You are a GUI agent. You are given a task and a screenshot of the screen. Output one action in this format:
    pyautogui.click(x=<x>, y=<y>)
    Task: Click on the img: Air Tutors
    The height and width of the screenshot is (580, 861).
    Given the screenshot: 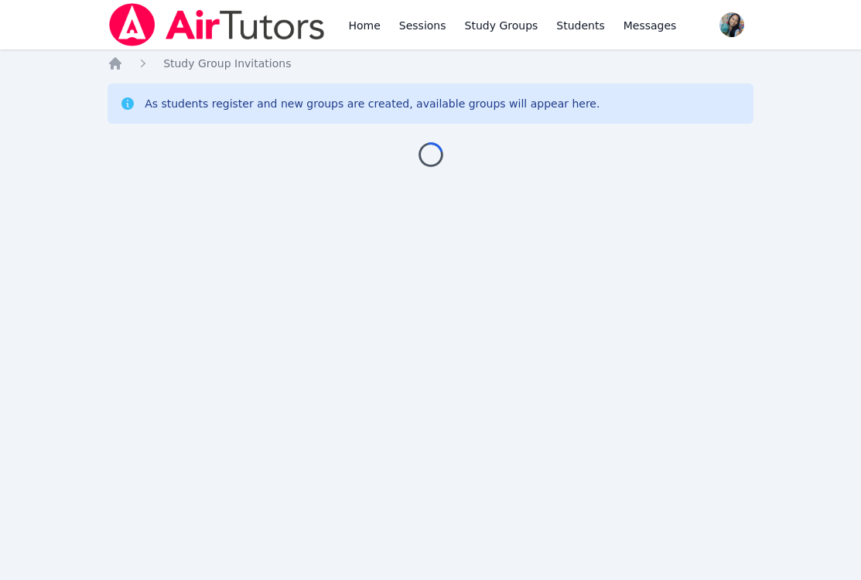 What is the action you would take?
    pyautogui.click(x=217, y=25)
    